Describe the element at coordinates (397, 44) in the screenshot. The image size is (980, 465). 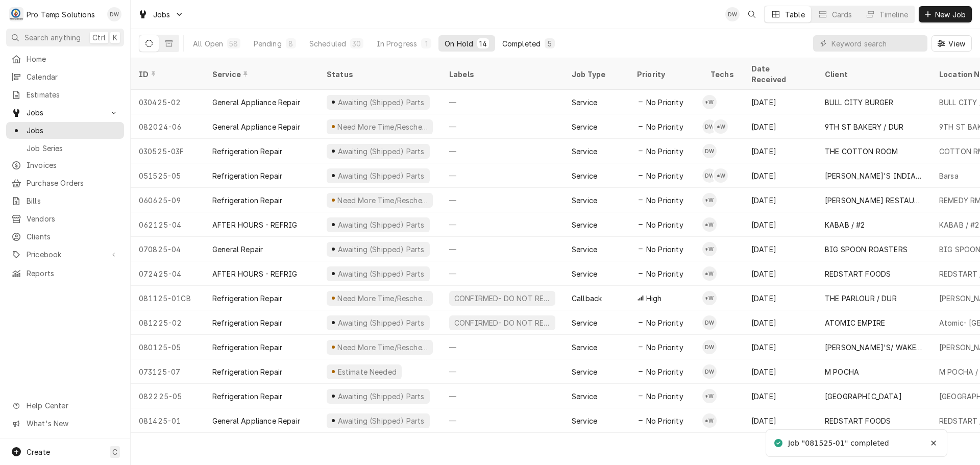
I see `div: In Progress` at that location.